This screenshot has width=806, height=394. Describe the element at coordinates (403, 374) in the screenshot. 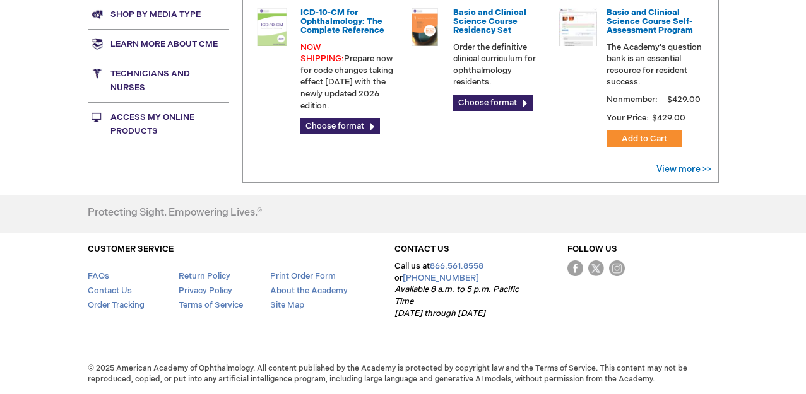

I see `span: © 2025 American Academy of Ophthalmology. All content published by the Academy is protected by co...` at that location.